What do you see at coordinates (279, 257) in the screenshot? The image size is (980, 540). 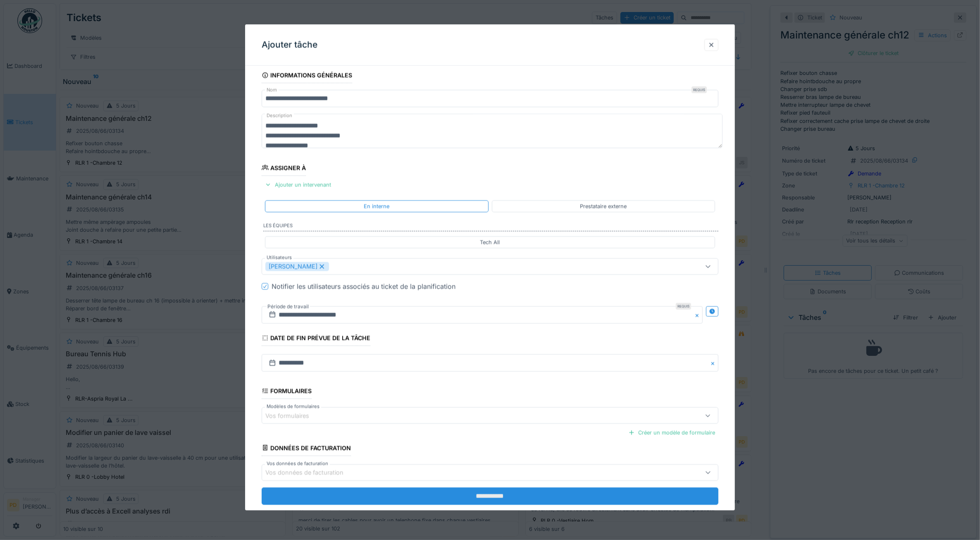 I see `label: Utilisateurs` at bounding box center [279, 257].